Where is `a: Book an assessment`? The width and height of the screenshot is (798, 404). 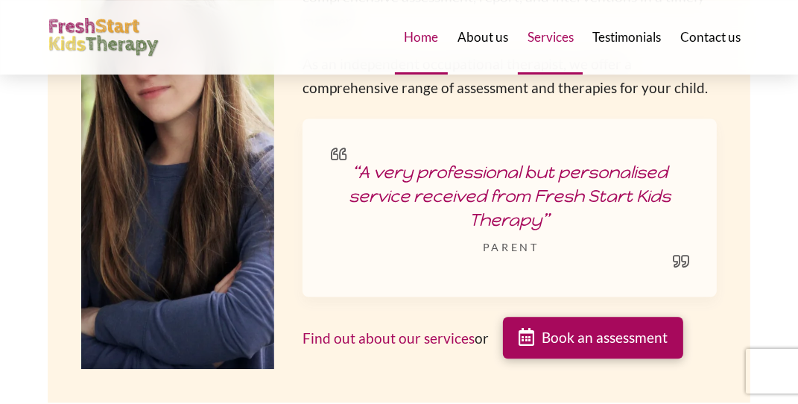 a: Book an assessment is located at coordinates (593, 337).